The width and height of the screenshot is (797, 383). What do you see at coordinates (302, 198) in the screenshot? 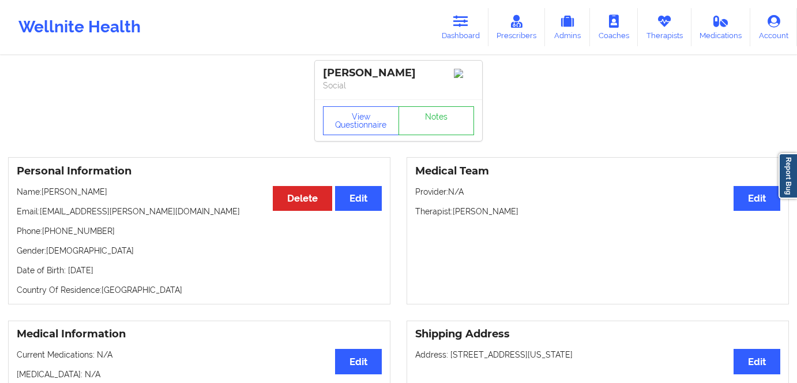
I see `button: Delete` at bounding box center [302, 198].